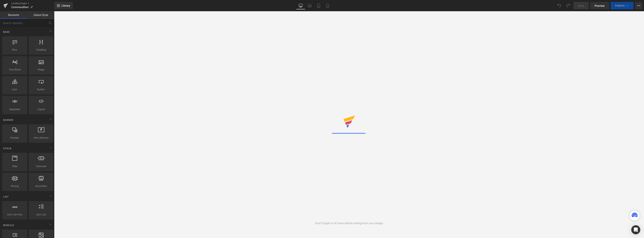 The height and width of the screenshot is (238, 644). Describe the element at coordinates (15, 186) in the screenshot. I see `span: Pricing` at that location.